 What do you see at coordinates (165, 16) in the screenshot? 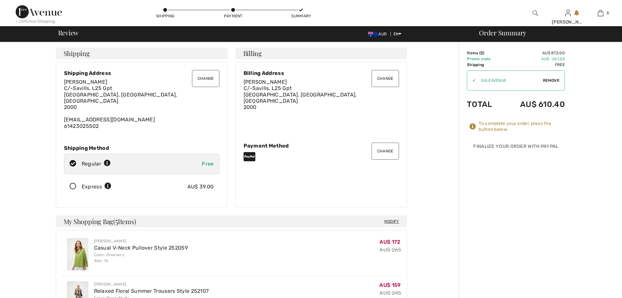
I see `div: Shipping` at bounding box center [165, 16].